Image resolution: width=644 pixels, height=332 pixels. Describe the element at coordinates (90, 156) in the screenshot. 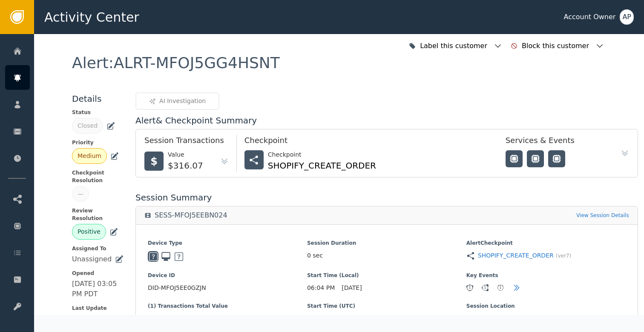

I see `div: Medium` at that location.